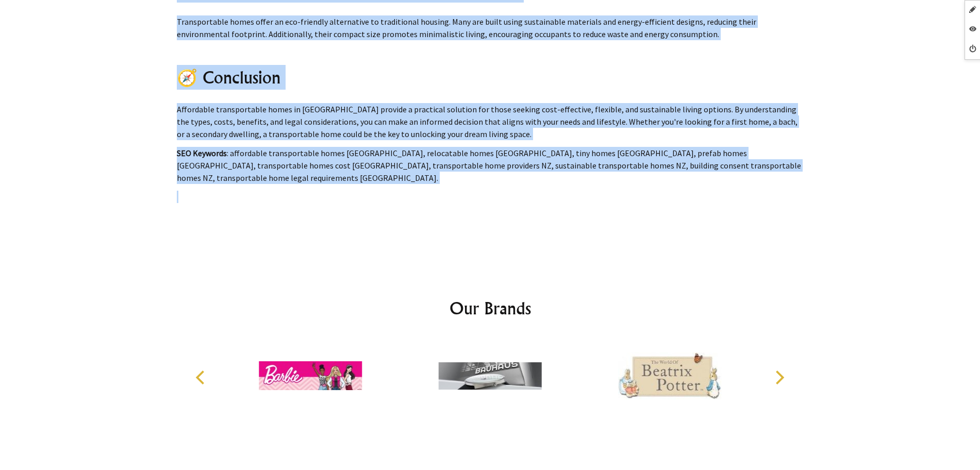  I want to click on h2: 🧭 Conclusion, so click(490, 78).